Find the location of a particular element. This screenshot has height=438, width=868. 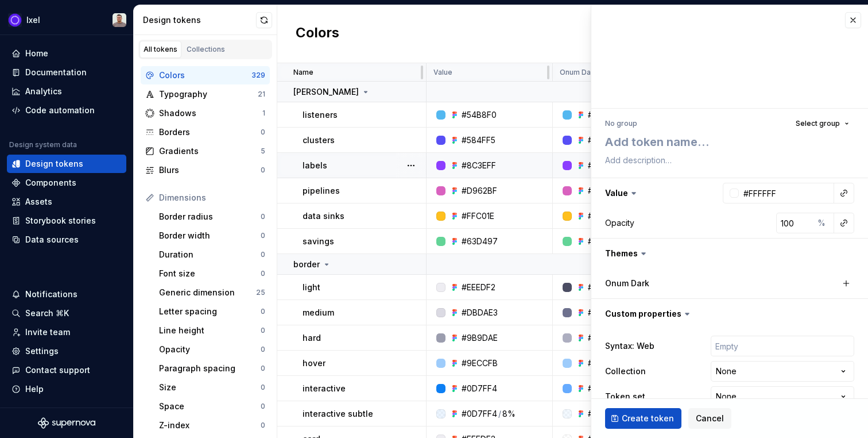

input: 100 is located at coordinates (794, 223).